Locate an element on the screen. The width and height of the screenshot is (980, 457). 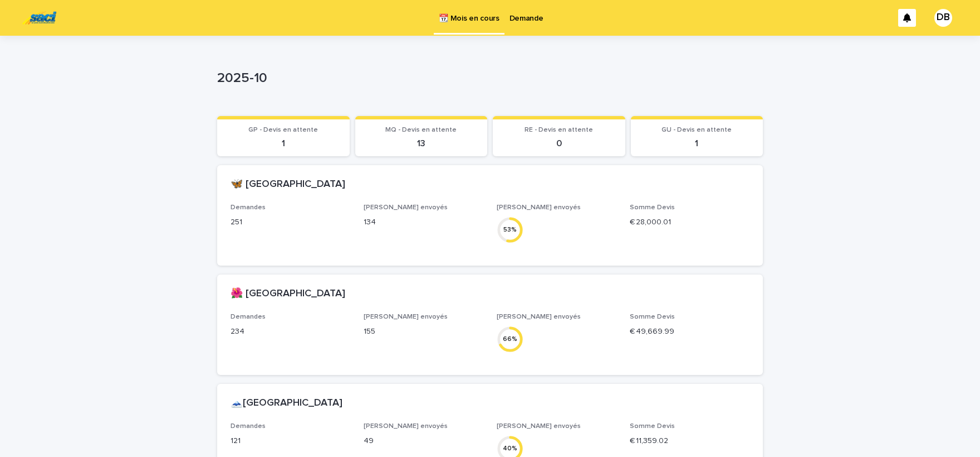
p: 234 is located at coordinates (290, 331).